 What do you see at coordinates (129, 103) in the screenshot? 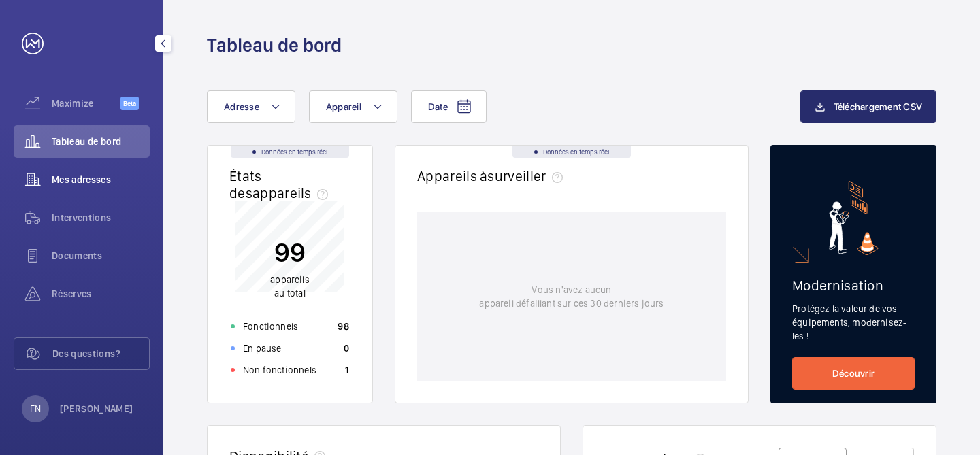
I see `span: Beta` at bounding box center [129, 103].